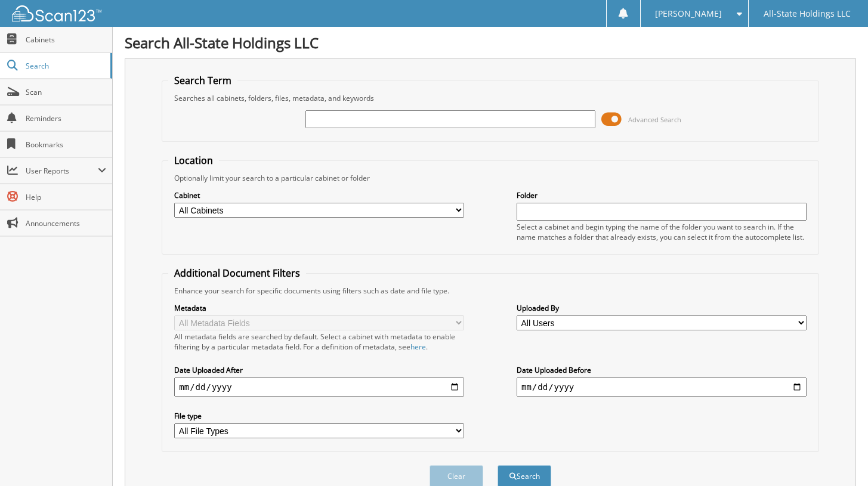  What do you see at coordinates (662, 233) in the screenshot?
I see `div: Select a cabinet and begin typing the name of the folder you want to search in. If the name match...` at bounding box center [662, 233].